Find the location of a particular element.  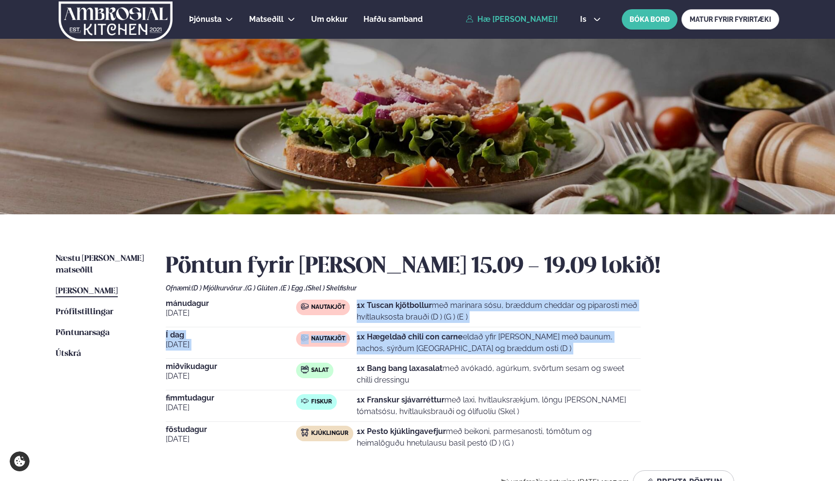

span: fimmtudagur is located at coordinates (231, 398).